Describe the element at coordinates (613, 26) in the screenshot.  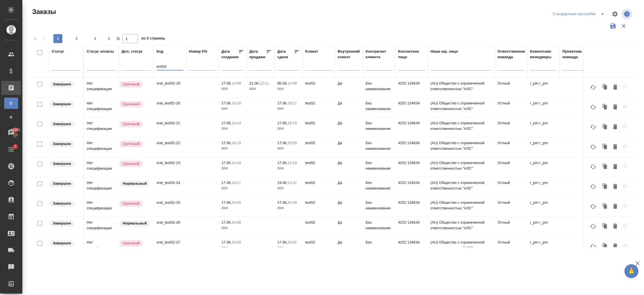
I see `button: Сохранить фильтры` at that location.